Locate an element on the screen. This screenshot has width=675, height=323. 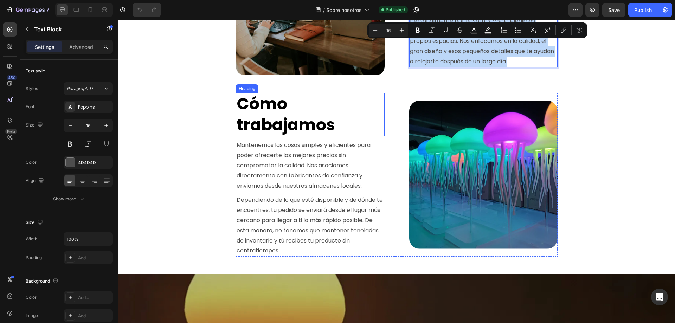
button: Save is located at coordinates (614, 10).